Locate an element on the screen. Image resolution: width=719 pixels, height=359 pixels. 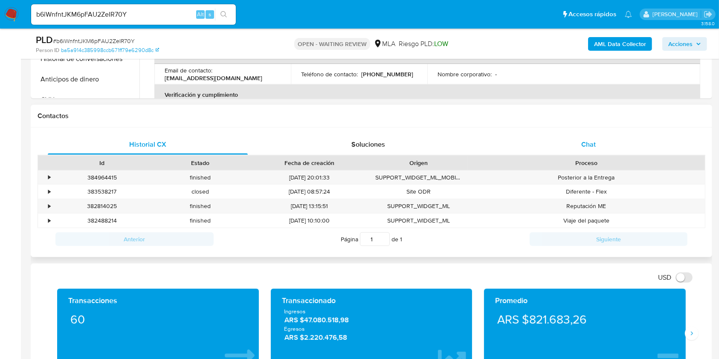
span: Página de is located at coordinates (371, 239).